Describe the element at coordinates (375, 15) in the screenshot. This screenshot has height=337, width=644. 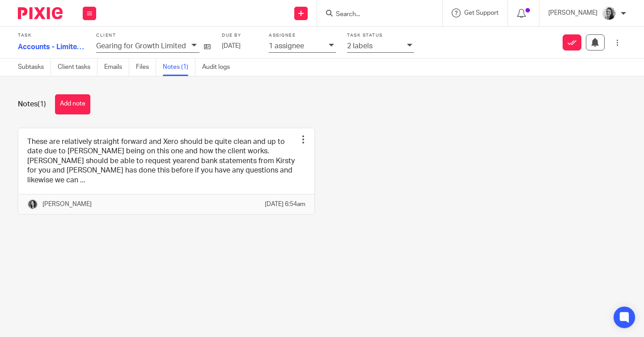
I see `input: Search` at that location.